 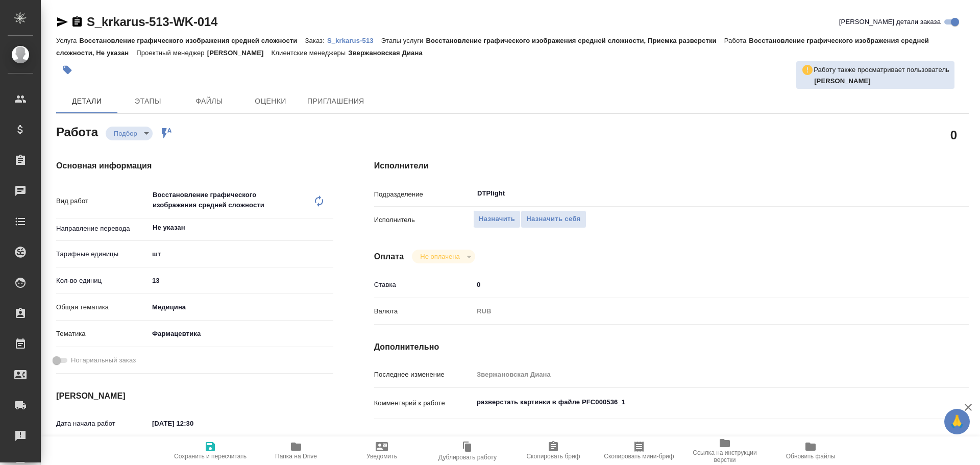 What do you see at coordinates (126, 133) in the screenshot?
I see `button: Подбор` at bounding box center [126, 133].